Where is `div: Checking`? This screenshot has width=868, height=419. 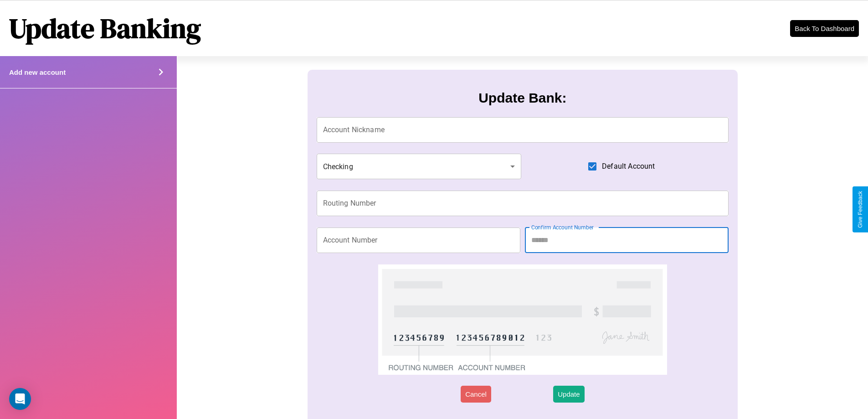 div: Checking is located at coordinates (419, 166).